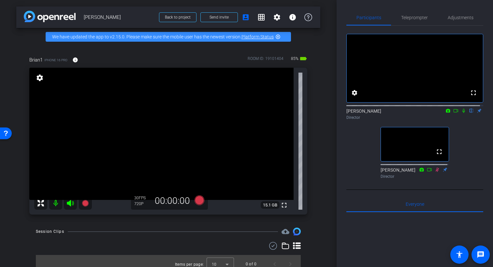 This screenshot has width=493, height=267. What do you see at coordinates (266, 60) in the screenshot?
I see `div: ROOM ID: 19101404` at bounding box center [266, 60].